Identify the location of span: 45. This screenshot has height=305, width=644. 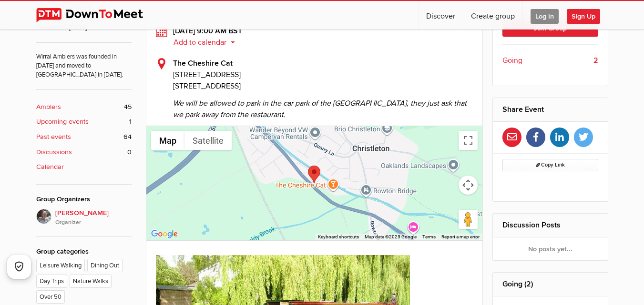
(128, 107).